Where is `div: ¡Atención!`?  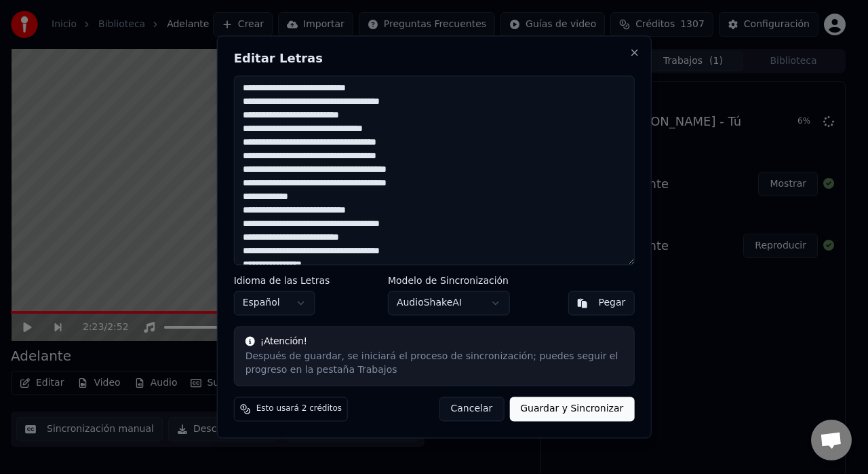
div: ¡Atención! is located at coordinates (434, 342).